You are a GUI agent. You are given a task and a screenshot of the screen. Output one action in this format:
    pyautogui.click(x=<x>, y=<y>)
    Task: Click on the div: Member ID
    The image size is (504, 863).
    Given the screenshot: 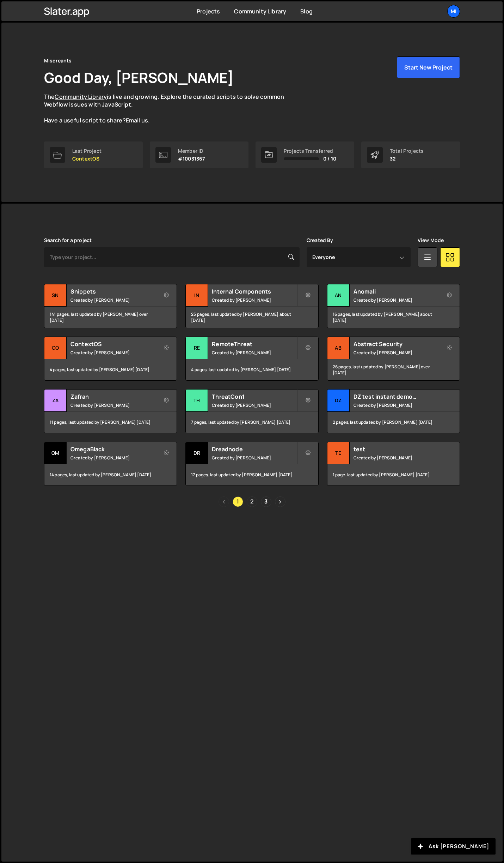 What is the action you would take?
    pyautogui.click(x=192, y=151)
    